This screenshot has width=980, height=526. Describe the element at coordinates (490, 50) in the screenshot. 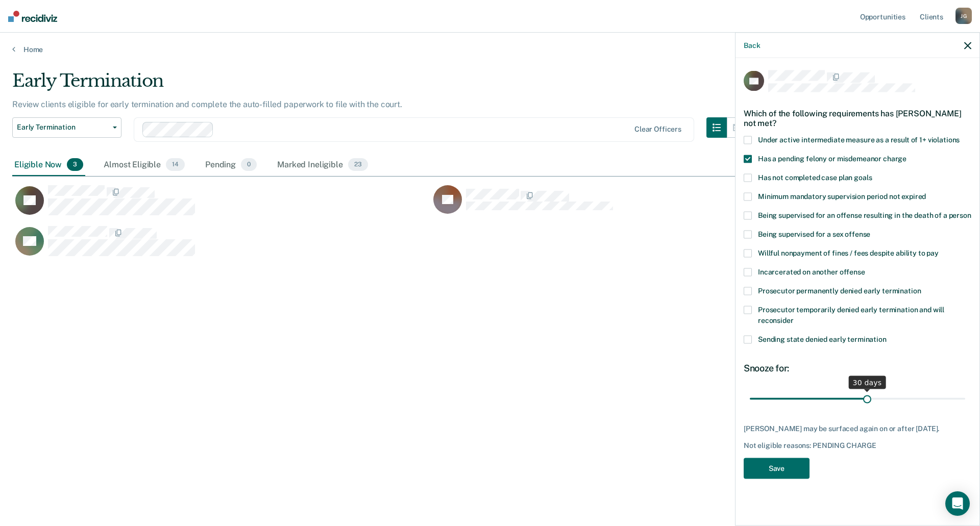

I see `a: Home` at that location.